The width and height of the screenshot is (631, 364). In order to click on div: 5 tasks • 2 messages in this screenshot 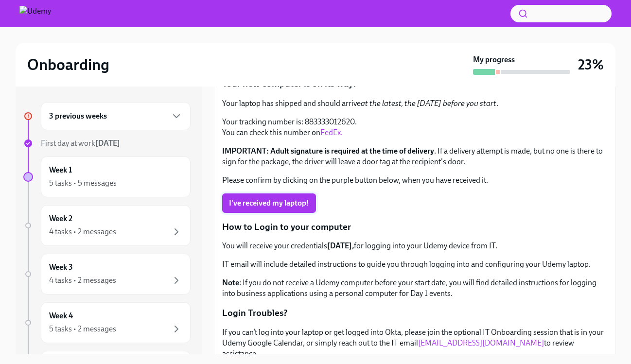, I will do `click(82, 329)`.